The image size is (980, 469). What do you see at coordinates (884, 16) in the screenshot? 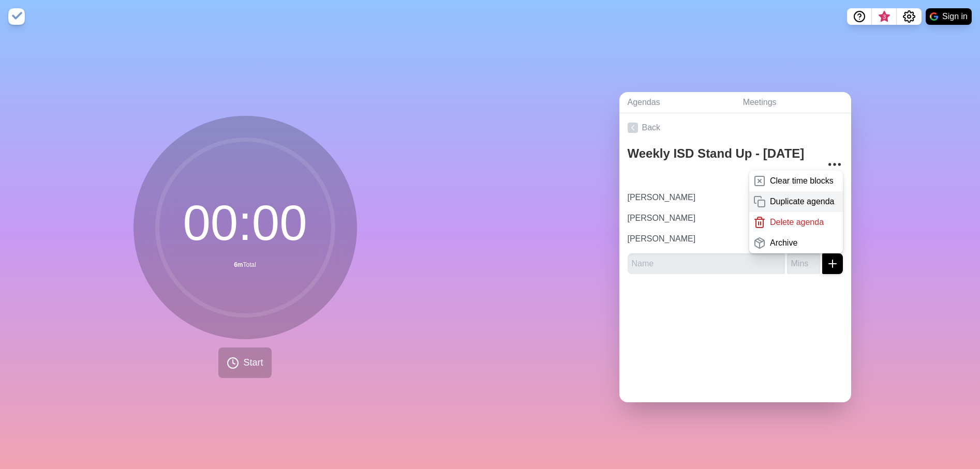
I see `button: What’s new` at bounding box center [884, 16].